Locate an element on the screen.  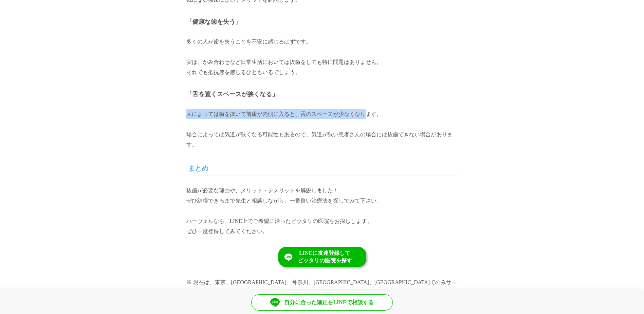
p: 実は、かみ合わせなど日常生活においては抜歯をしても特に問題はありません。 それでも抵抗感を感じるひともいるでしょう。 is located at coordinates (322, 67).